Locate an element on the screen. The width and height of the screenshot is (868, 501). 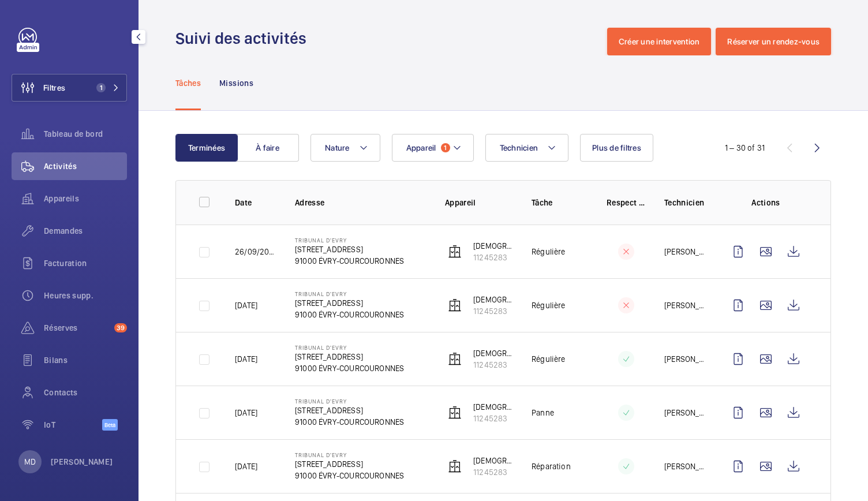
span: Beta is located at coordinates (109, 425).